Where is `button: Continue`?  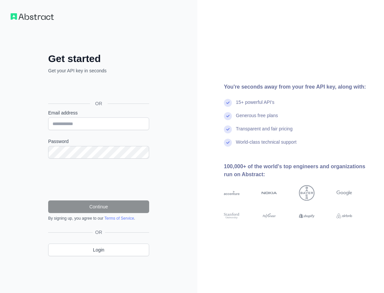 button: Continue is located at coordinates (99, 207).